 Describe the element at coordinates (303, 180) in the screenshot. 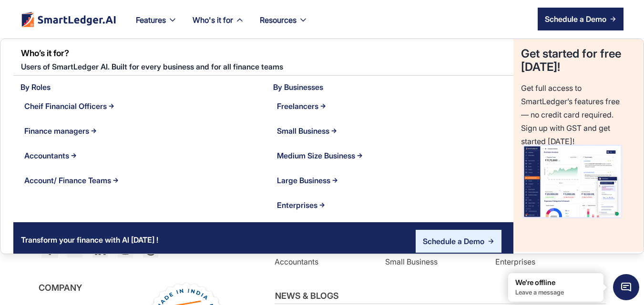

I see `div: Large Business` at that location.